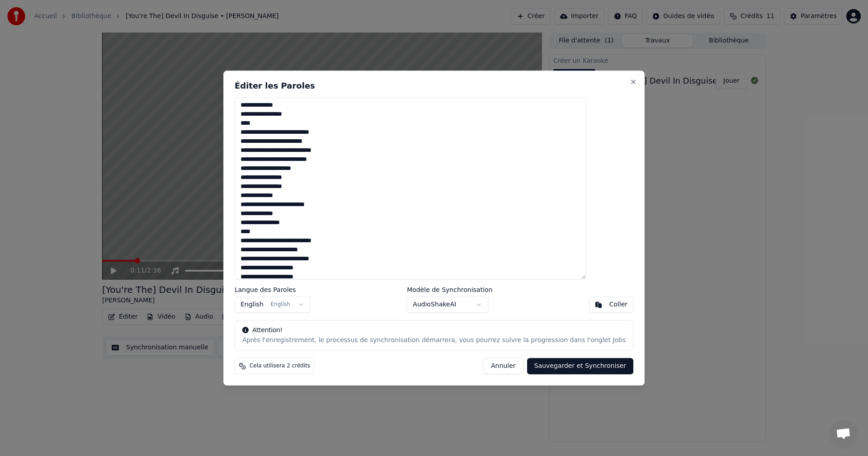 This screenshot has height=456, width=868. What do you see at coordinates (611, 305) in the screenshot?
I see `button: Coller` at bounding box center [611, 305].